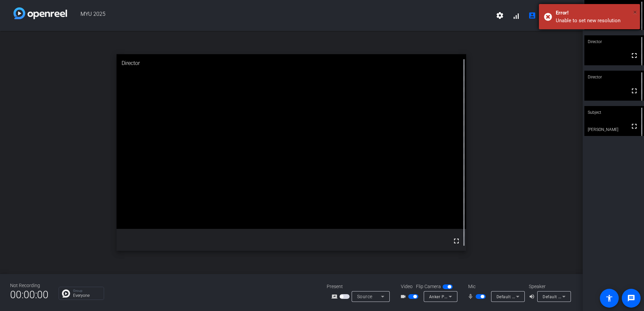  I want to click on div: Error!, so click(595, 13).